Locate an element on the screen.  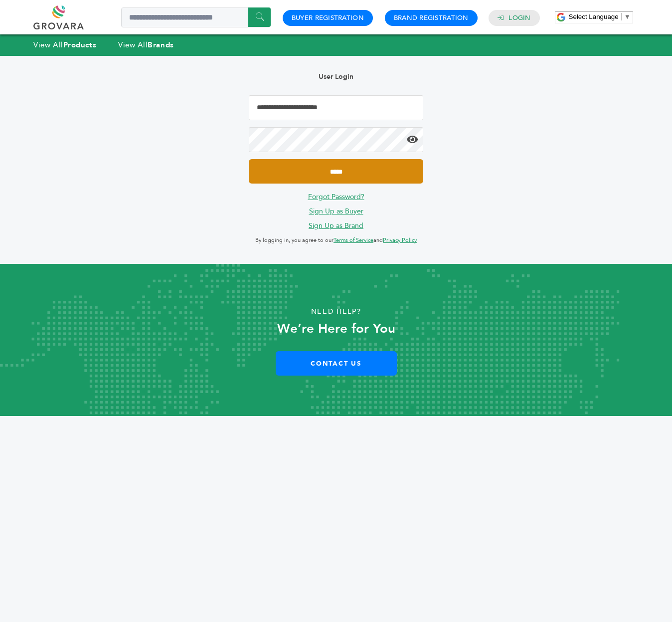
a: Select Language​ is located at coordinates (600, 16).